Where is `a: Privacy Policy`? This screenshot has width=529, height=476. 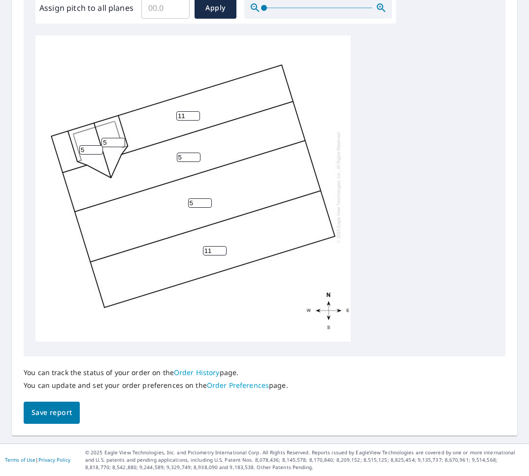
a: Privacy Policy is located at coordinates (54, 460).